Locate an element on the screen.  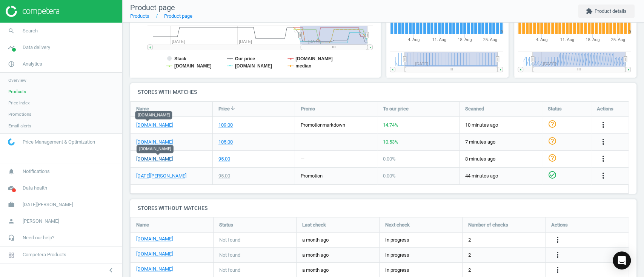
span: Price Management & Optimization is located at coordinates (59, 142).